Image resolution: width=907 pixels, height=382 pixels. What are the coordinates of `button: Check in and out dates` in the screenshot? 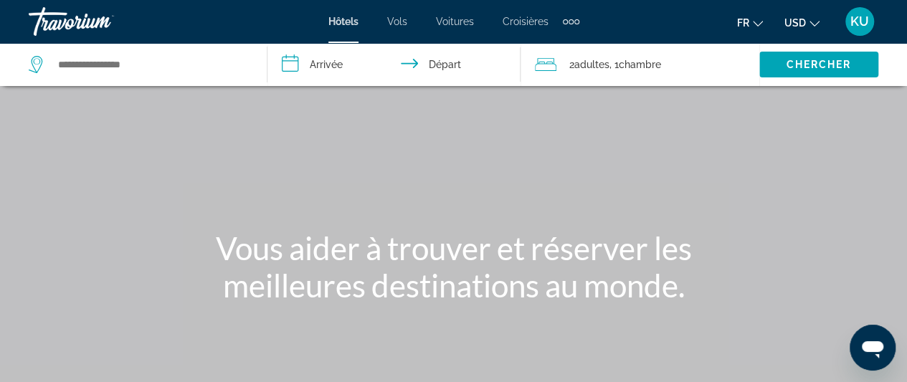 It's located at (393, 65).